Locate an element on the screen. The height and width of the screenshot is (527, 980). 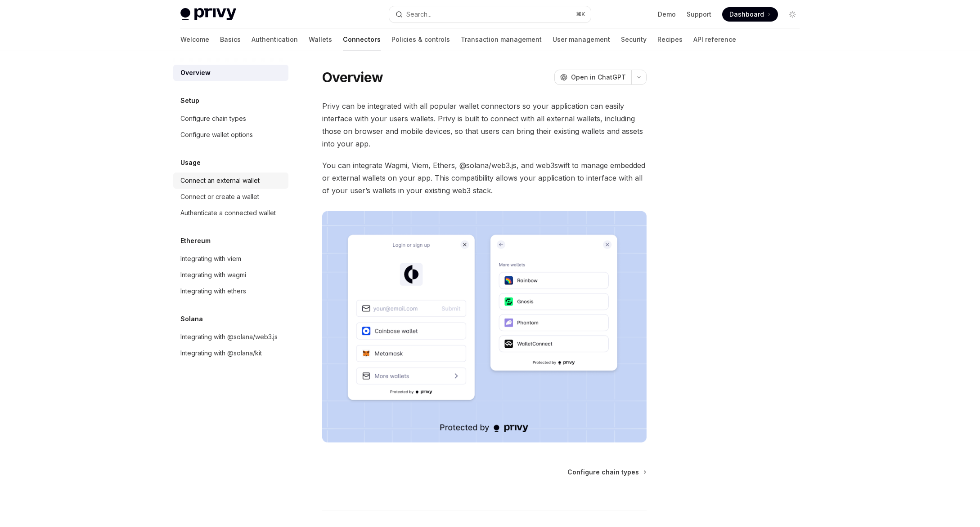
button: Toggle dark mode is located at coordinates (792, 14).